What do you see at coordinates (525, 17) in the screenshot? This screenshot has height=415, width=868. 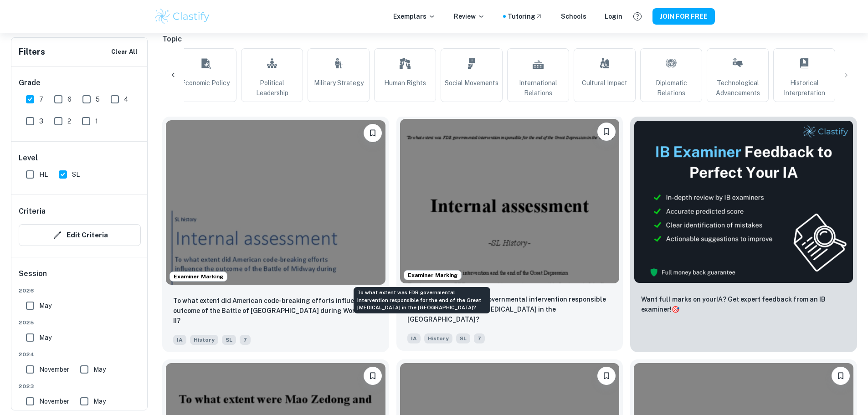 I see `div: Tutoring` at bounding box center [525, 17].